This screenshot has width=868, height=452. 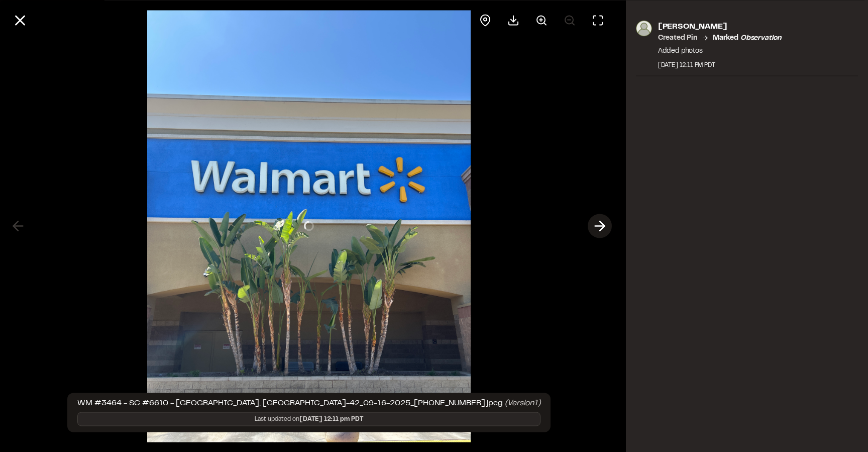 What do you see at coordinates (747, 37) in the screenshot?
I see `p: Marked` at bounding box center [747, 37].